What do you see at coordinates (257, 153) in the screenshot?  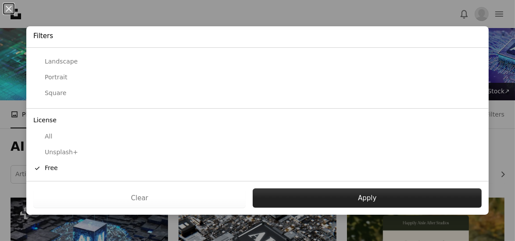 I see `div: Unsplash+` at bounding box center [257, 153].